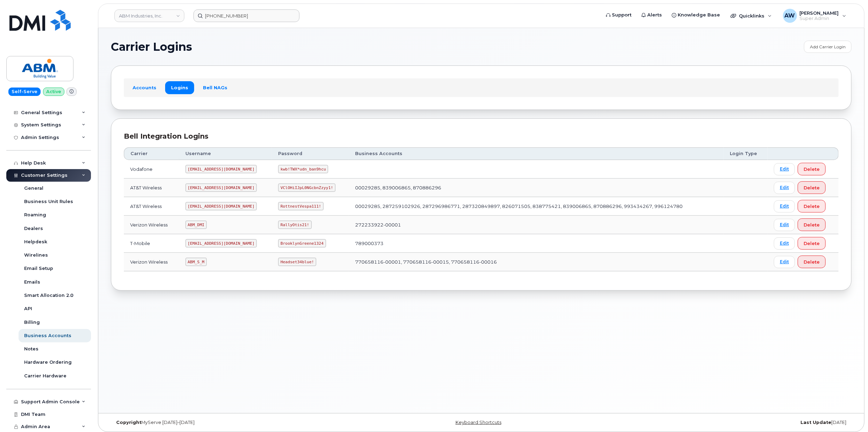 The width and height of the screenshot is (868, 432). What do you see at coordinates (302, 243) in the screenshot?
I see `code: BrooklynGreene1324` at bounding box center [302, 243].